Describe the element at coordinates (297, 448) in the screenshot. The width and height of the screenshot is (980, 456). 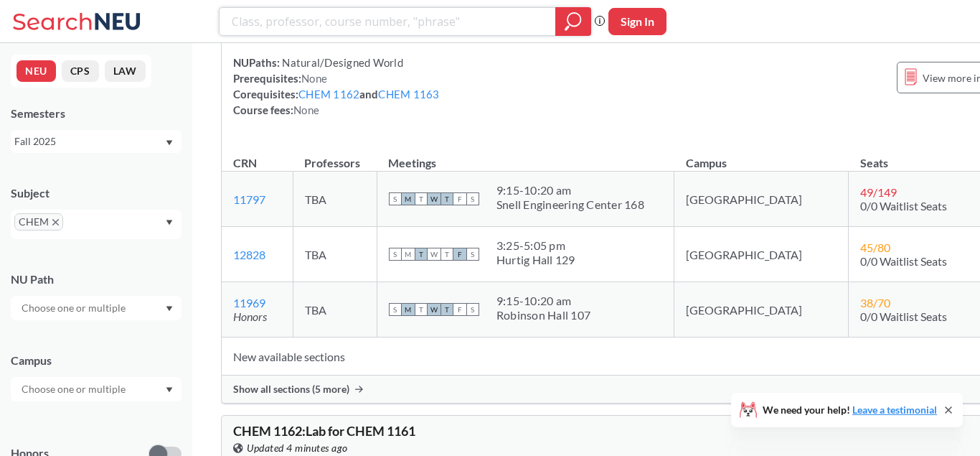
I see `span: Updated 4 minutes ago` at that location.